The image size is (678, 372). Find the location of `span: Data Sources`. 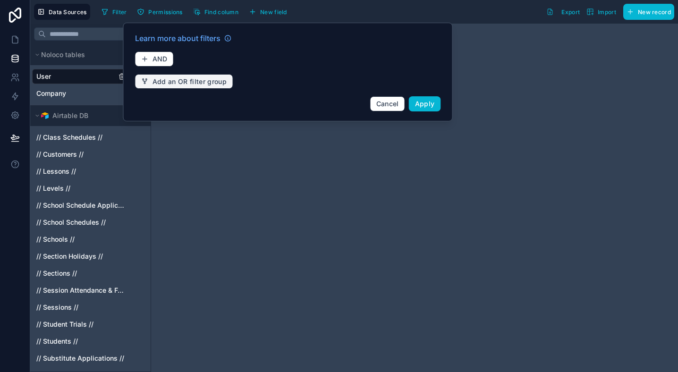

span: Data Sources is located at coordinates (68, 12).